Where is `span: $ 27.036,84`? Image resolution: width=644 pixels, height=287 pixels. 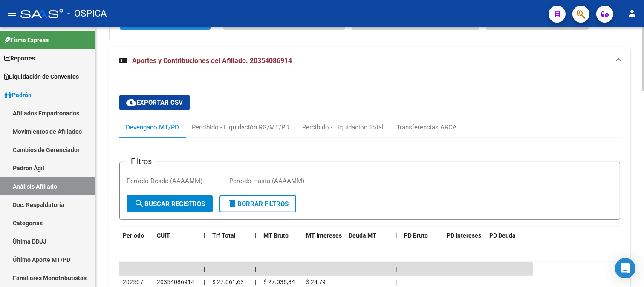 span: $ 27.036,84 is located at coordinates (279, 282).